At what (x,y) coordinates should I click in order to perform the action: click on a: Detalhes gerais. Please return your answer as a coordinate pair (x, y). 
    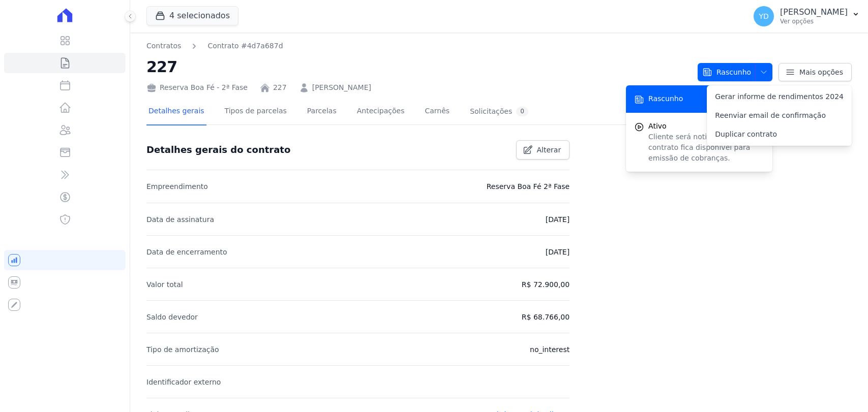
    Looking at the image, I should click on (177, 112).